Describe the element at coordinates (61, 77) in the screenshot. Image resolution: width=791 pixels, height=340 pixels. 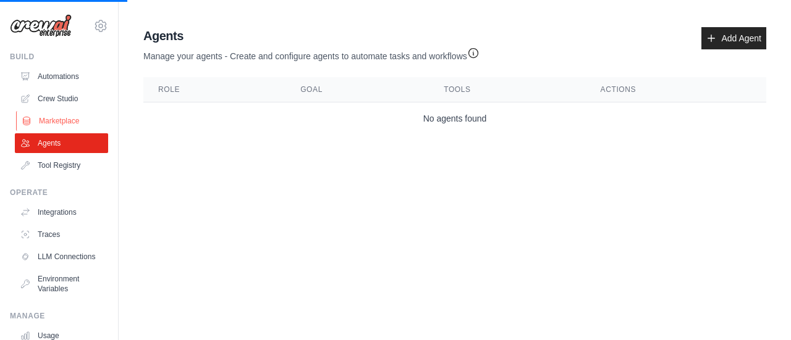
I see `a: Automations` at that location.